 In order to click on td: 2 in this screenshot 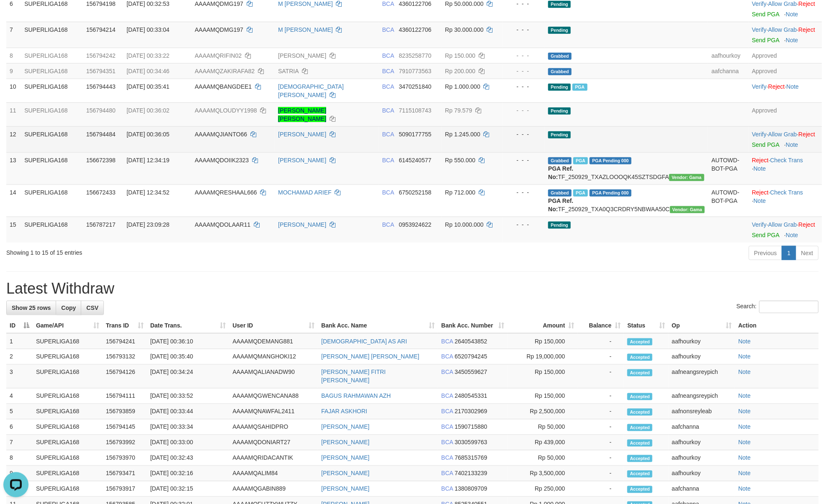, I will do `click(19, 357)`.